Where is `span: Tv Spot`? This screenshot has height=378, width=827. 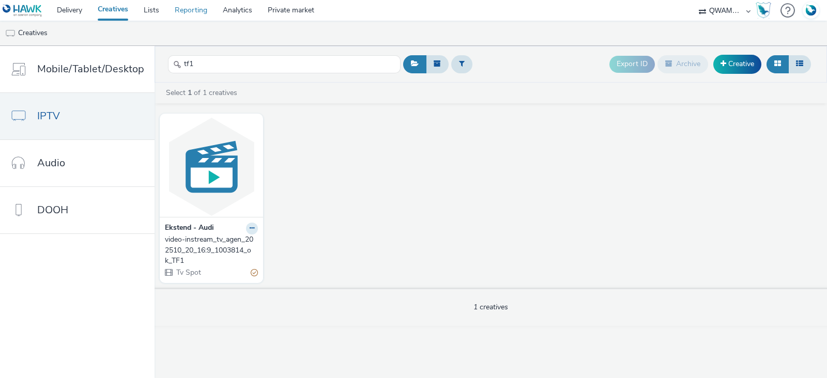
span: Tv Spot is located at coordinates (188, 272).